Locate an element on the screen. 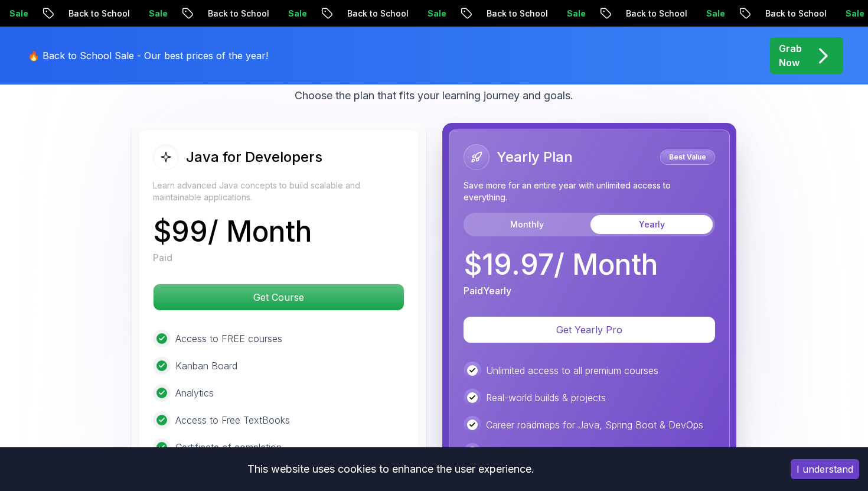 The height and width of the screenshot is (491, 868). p: Access to Free TextBooks is located at coordinates (233, 420).